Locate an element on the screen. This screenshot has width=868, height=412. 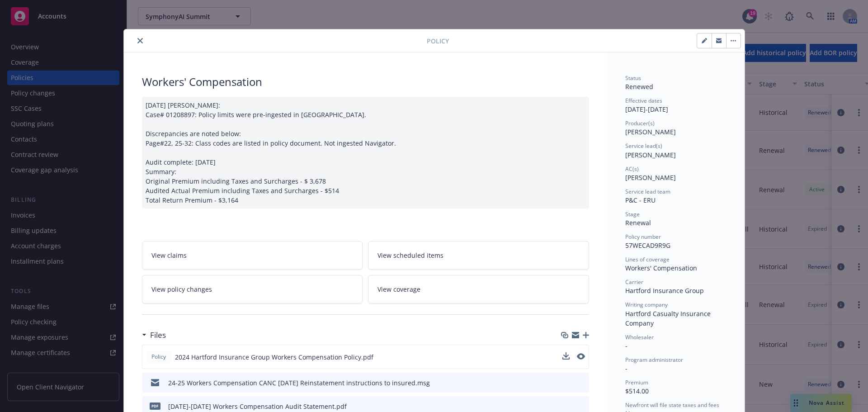
span: Stage is located at coordinates (632, 214).